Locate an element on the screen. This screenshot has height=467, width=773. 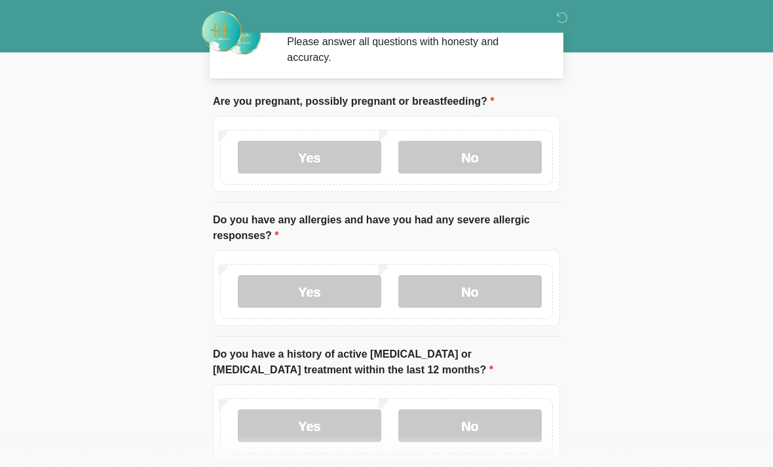
img: Rehydrate Aesthetics & Wellness Logo is located at coordinates (221, 31).